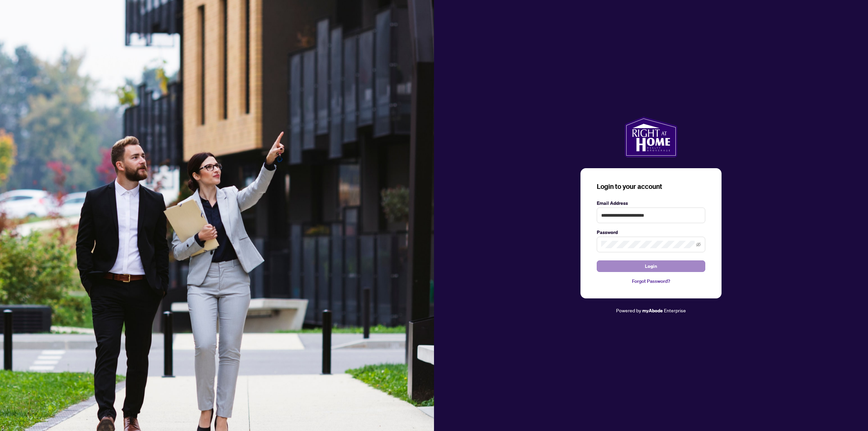  What do you see at coordinates (651, 267) in the screenshot?
I see `span: Login` at bounding box center [651, 267].